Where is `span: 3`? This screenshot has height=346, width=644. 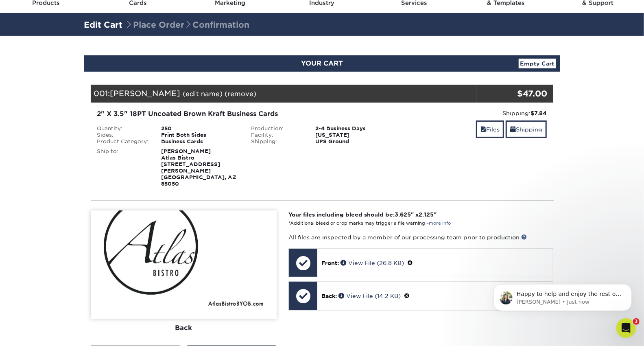 span: 3 is located at coordinates (637, 321).